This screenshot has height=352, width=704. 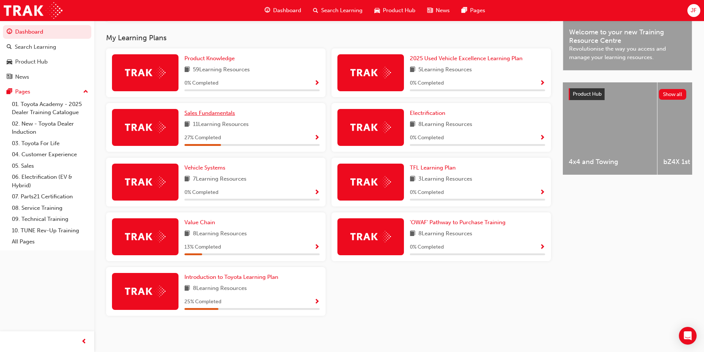 What do you see at coordinates (221, 70) in the screenshot?
I see `span: 59 Learning Resources` at bounding box center [221, 70].